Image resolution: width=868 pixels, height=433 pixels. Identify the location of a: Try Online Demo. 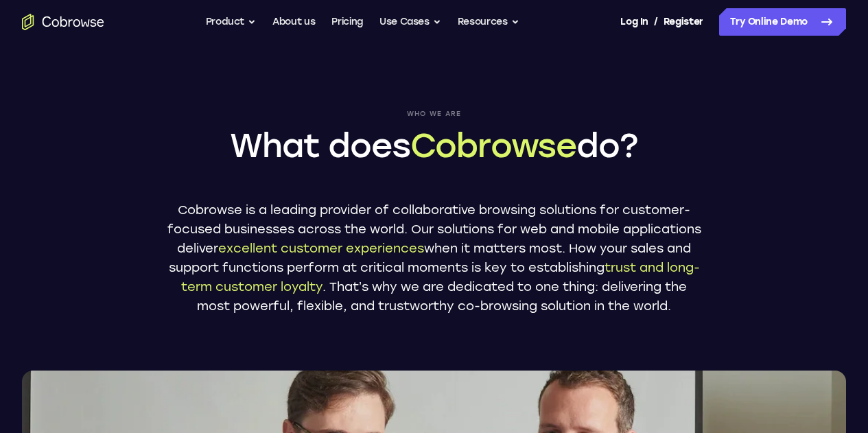
(782, 22).